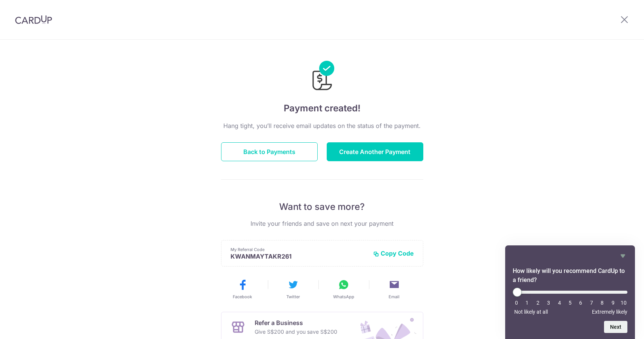  Describe the element at coordinates (602, 303) in the screenshot. I see `li: 8` at that location.